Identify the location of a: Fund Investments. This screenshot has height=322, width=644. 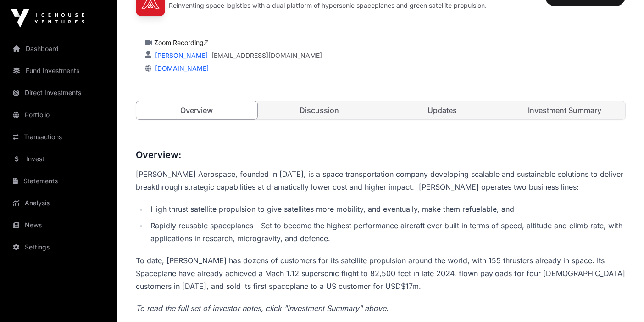
(58, 70).